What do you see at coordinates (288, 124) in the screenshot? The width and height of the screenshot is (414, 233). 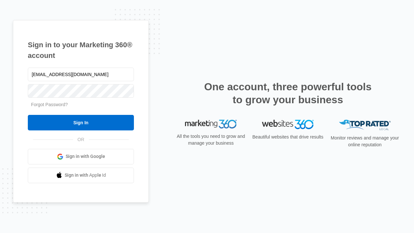 I see `img: Websites 360` at bounding box center [288, 124].